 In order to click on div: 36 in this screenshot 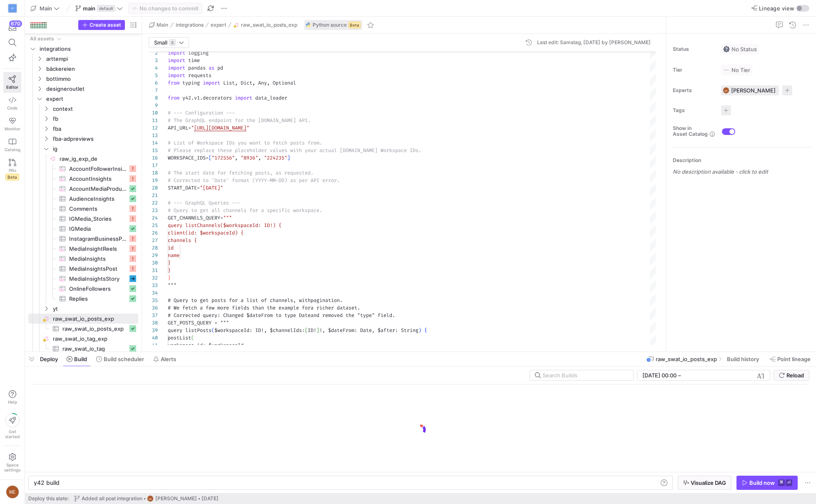, I will do `click(153, 308)`.